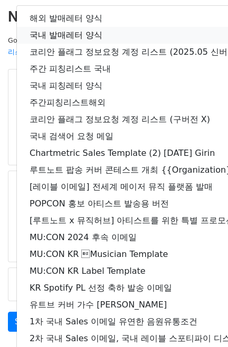 This screenshot has height=347, width=228. Describe the element at coordinates (76, 46) in the screenshot. I see `small: Google Sheet:` at that location.